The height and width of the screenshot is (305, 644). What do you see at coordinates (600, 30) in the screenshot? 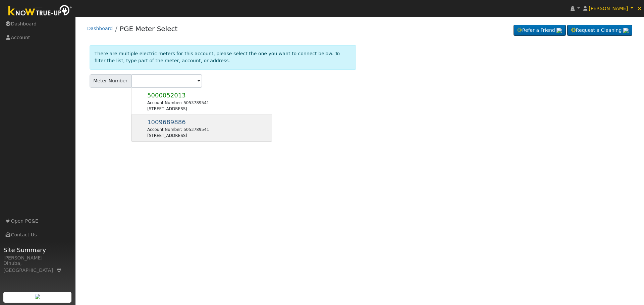
I see `a: Request a Cleaning` at bounding box center [600, 30].